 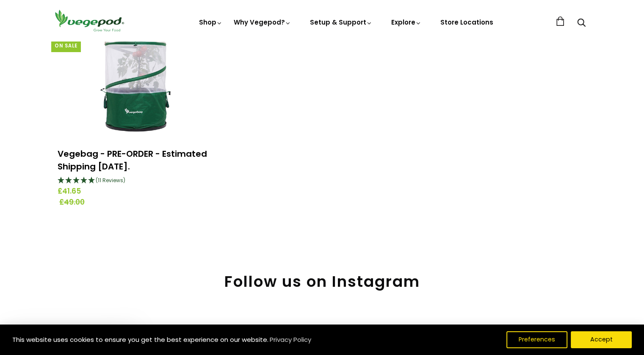 What do you see at coordinates (137, 181) in the screenshot?
I see `div: 4.91 Stars - 11 Reviews` at bounding box center [137, 181].